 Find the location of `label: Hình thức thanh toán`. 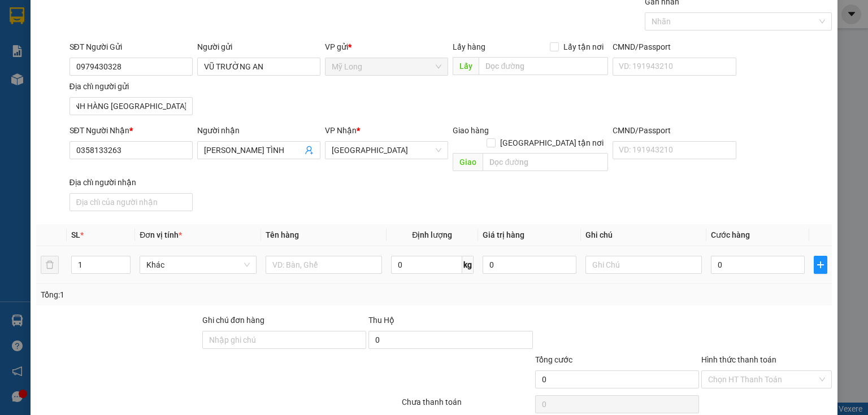

label: Hình thức thanh toán is located at coordinates (738, 360).